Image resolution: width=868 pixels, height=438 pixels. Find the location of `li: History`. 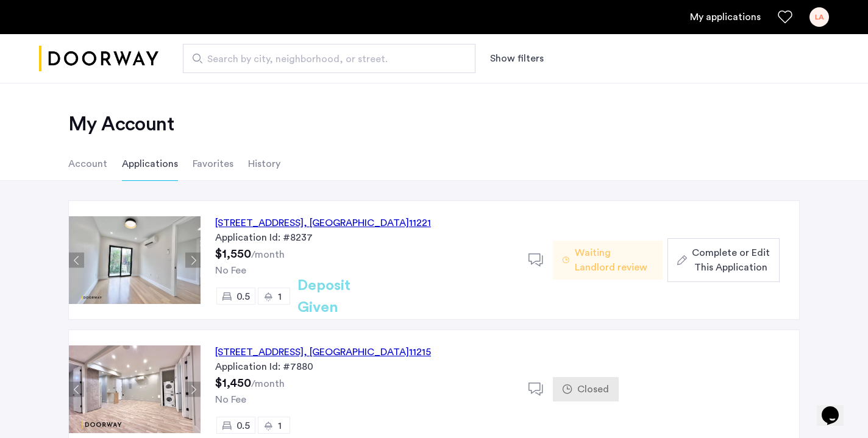

li: History is located at coordinates (264, 164).